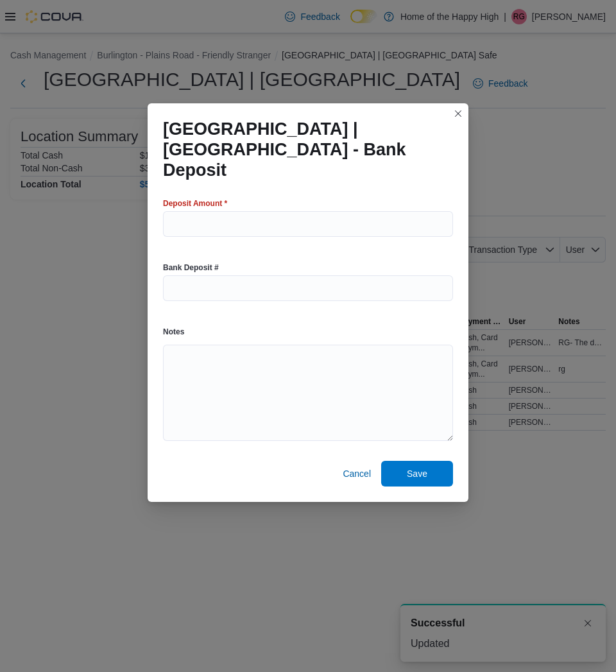  What do you see at coordinates (458, 113) in the screenshot?
I see `button: Closes this modal window` at bounding box center [458, 113].